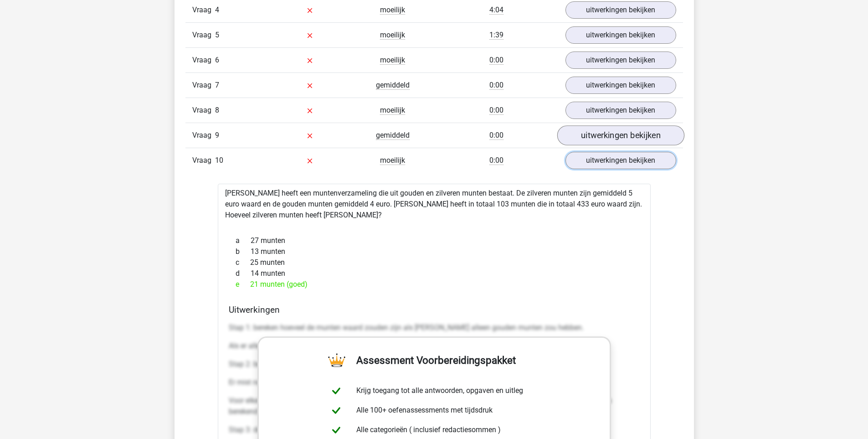 The image size is (868, 439). What do you see at coordinates (434, 252) in the screenshot?
I see `div: 13 munten` at bounding box center [434, 252].